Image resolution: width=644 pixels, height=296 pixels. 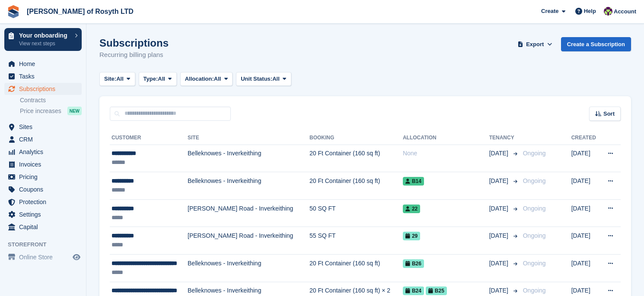 What do you see at coordinates (51, 100) in the screenshot?
I see `a: Contracts` at bounding box center [51, 100].